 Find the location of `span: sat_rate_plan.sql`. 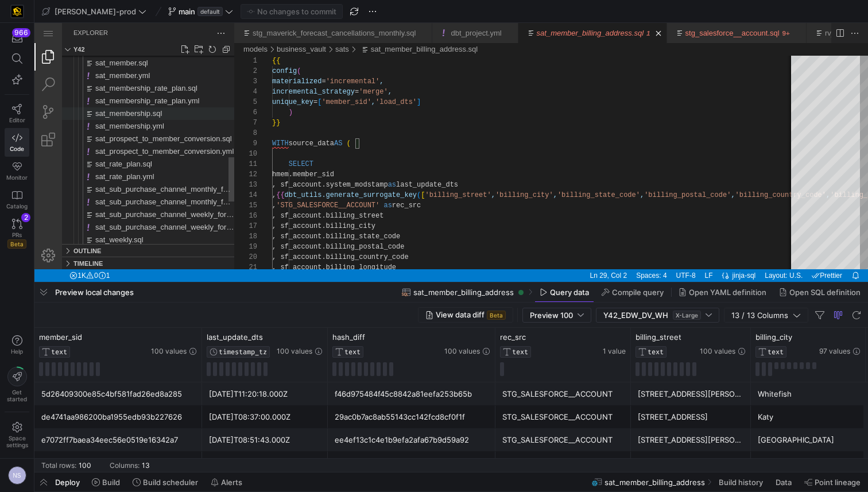

span: sat_rate_plan.sql is located at coordinates (89, 141).